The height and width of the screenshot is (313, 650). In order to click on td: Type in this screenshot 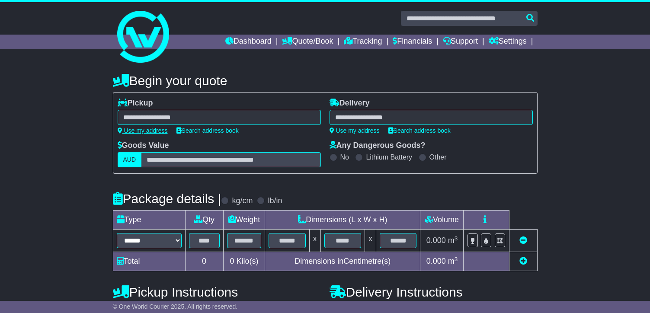, I will do `click(149, 220)`.